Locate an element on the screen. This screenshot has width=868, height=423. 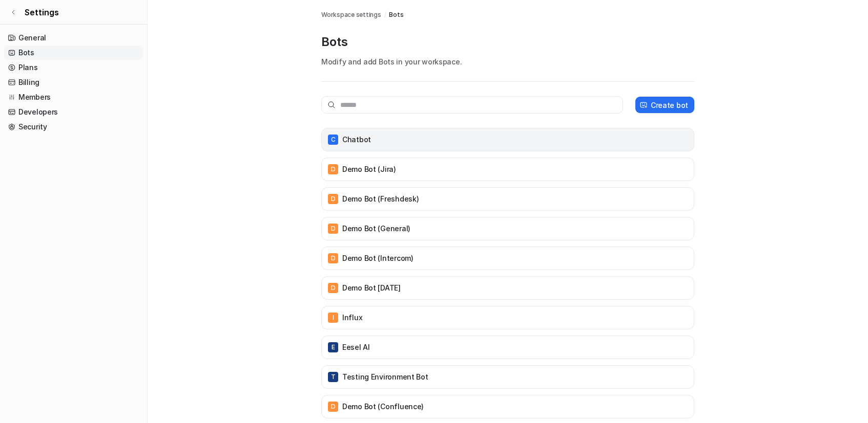
img: create is located at coordinates (643, 105).